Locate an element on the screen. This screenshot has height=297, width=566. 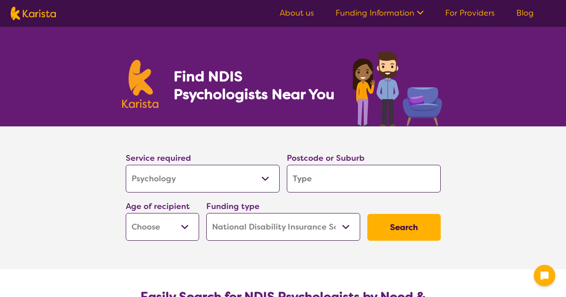
a: For Providers is located at coordinates (469, 13).